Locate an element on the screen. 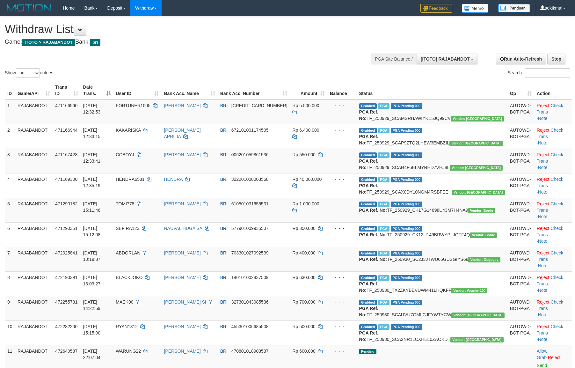 Image resolution: width=575 pixels, height=368 pixels. span: Rp 700.000 is located at coordinates (304, 302).